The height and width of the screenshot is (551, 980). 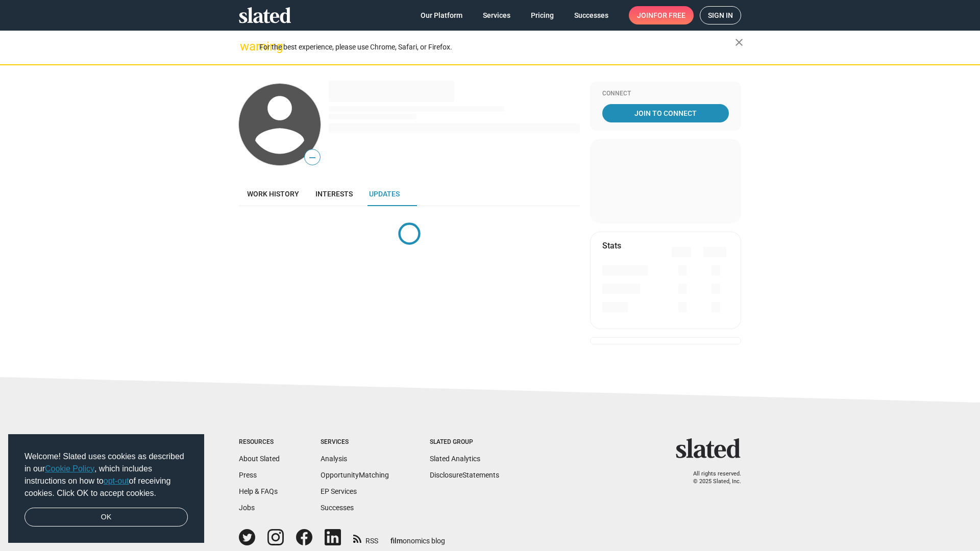 What do you see at coordinates (740, 42) in the screenshot?
I see `mat-icon: close` at bounding box center [740, 42].